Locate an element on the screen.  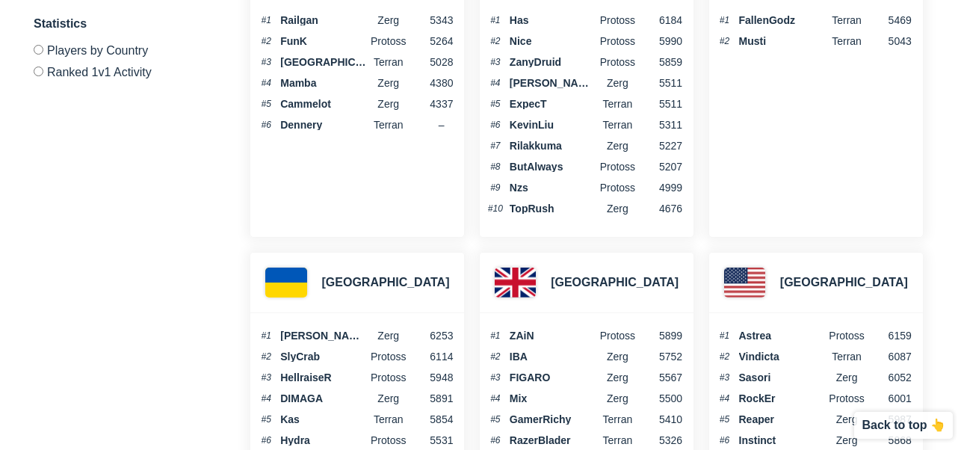
span: ZAiN is located at coordinates (553, 336).